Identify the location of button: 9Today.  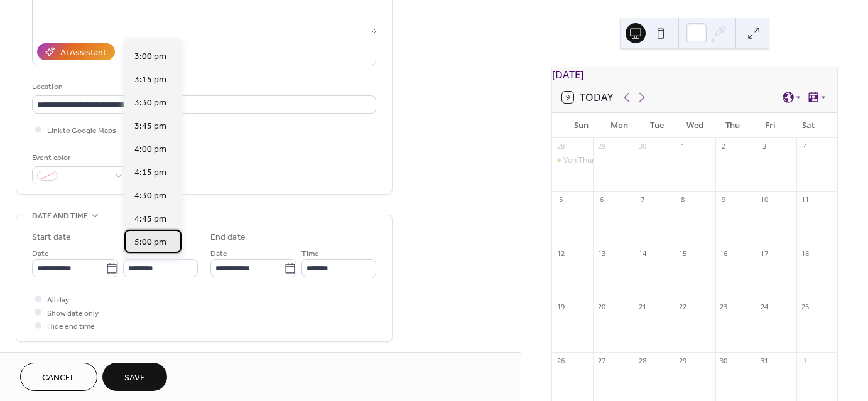
(587, 97).